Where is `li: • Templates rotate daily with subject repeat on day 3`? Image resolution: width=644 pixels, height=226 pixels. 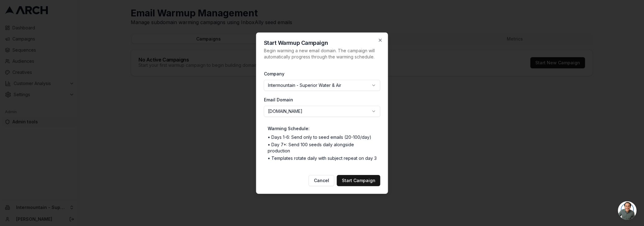
li: • Templates rotate daily with subject repeat on day 3 is located at coordinates (322, 159).